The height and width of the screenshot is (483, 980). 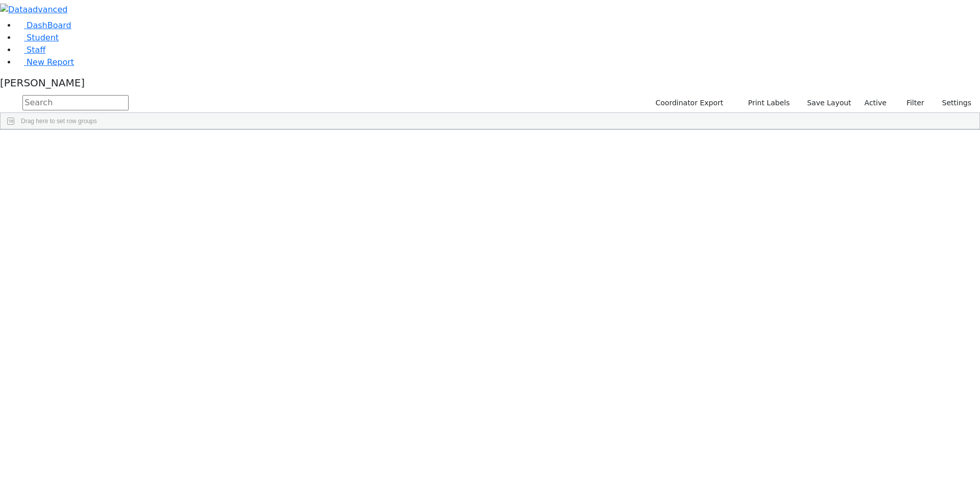 I want to click on span: Student, so click(x=42, y=37).